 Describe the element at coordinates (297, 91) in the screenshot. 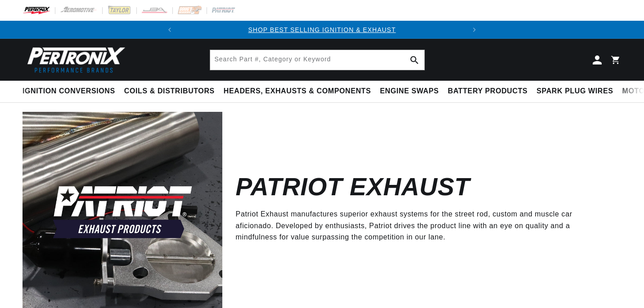

I see `summary: Headers, Exhausts & Components` at that location.